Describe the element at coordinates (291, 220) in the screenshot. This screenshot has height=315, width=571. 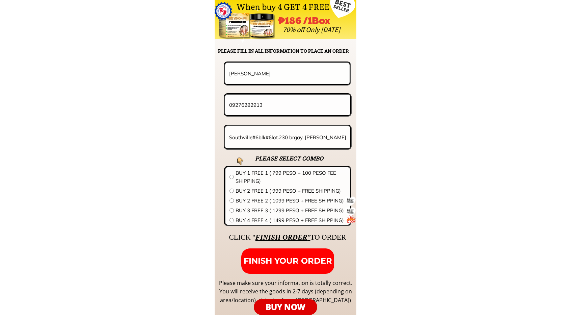
I see `span: BUY 4 FREE 4 ( 1499 PESO + FREE SHIPPING)` at that location.